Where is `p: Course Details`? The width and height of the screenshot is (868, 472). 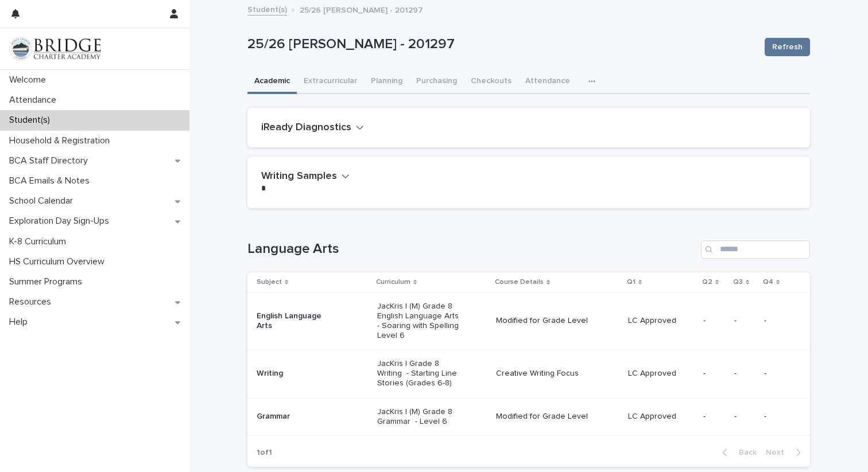 p: Course Details is located at coordinates (519, 282).